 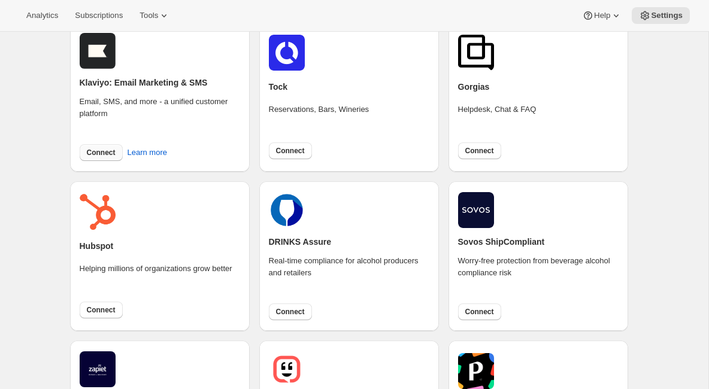 I want to click on h2: Gorgias, so click(x=474, y=87).